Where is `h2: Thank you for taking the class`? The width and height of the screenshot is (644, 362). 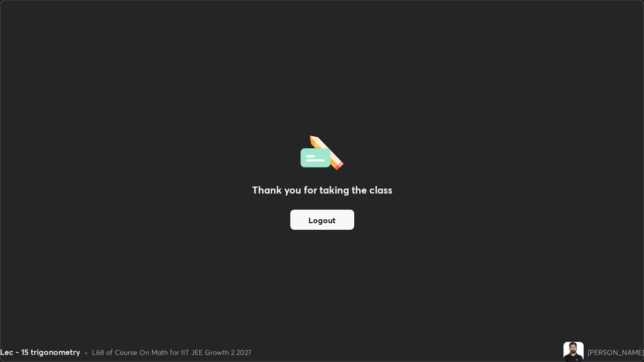 h2: Thank you for taking the class is located at coordinates (322, 190).